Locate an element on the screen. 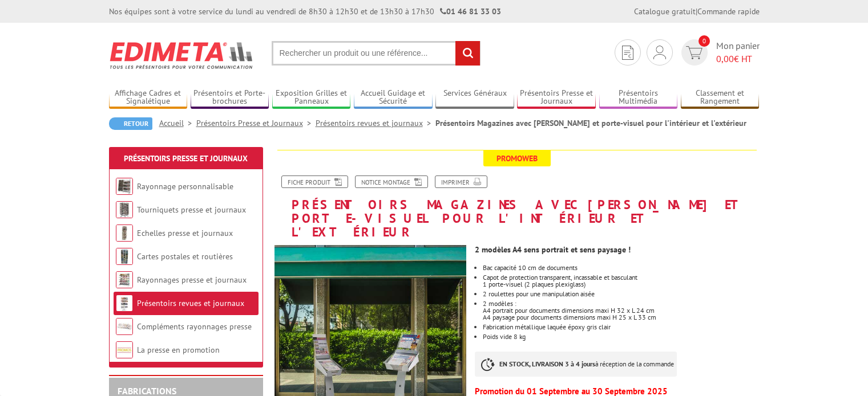 The image size is (868, 396). a: Cartes postales et routières is located at coordinates (185, 256).